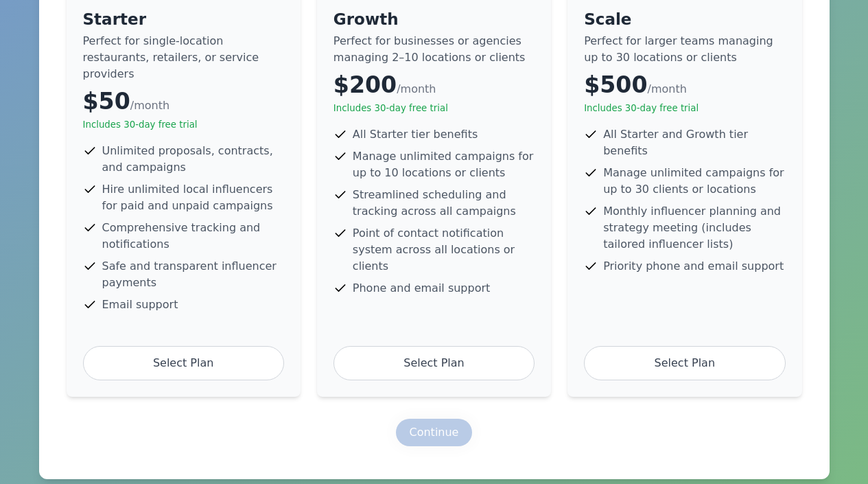  I want to click on span: Hire unlimited local influencers for paid and unpaid campaigns, so click(193, 198).